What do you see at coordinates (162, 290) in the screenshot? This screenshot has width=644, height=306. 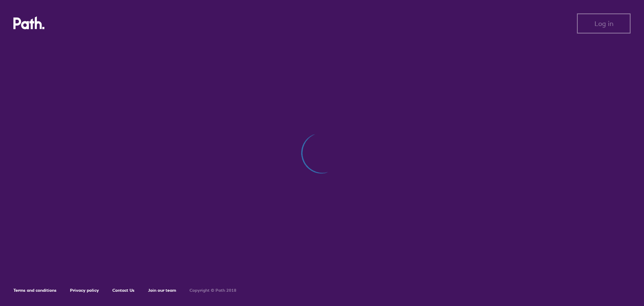 I see `a: Join our team` at bounding box center [162, 290].